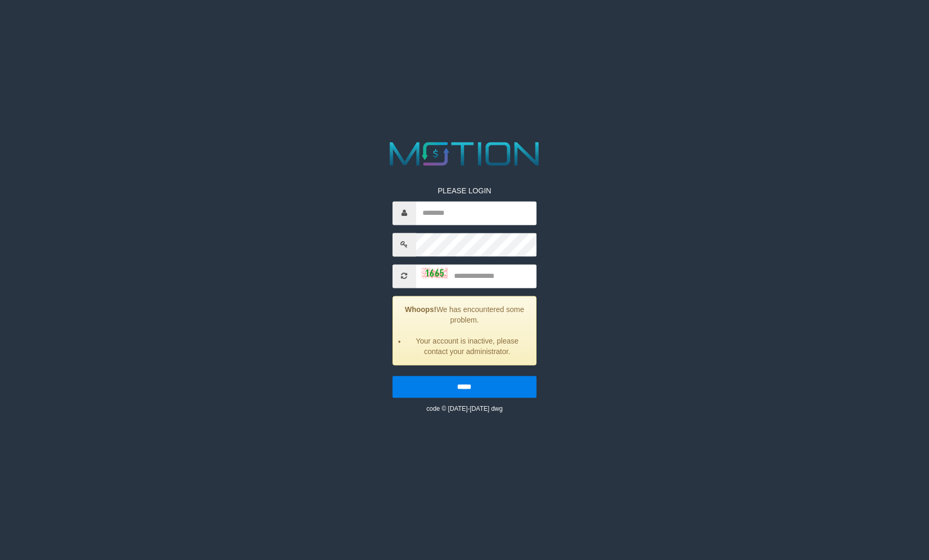 The width and height of the screenshot is (929, 560). Describe the element at coordinates (434, 273) in the screenshot. I see `img: captcha` at that location.